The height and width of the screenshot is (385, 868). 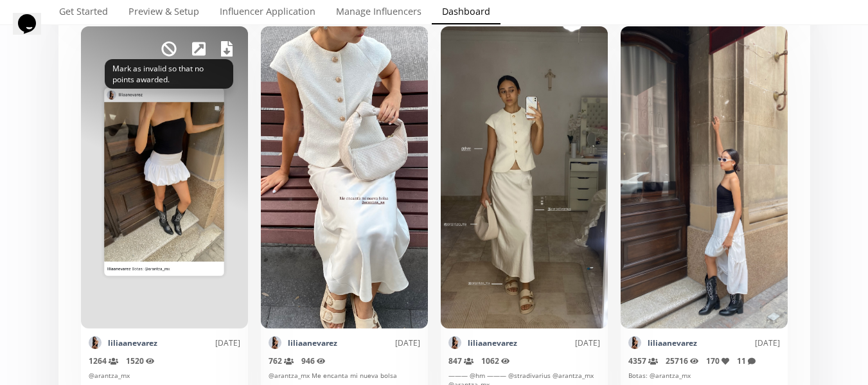 What do you see at coordinates (461, 360) in the screenshot?
I see `span: 847` at bounding box center [461, 360].